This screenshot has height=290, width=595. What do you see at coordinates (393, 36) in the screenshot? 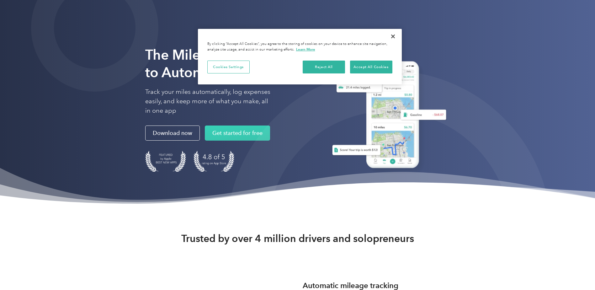
I see `button: Close` at bounding box center [393, 36].